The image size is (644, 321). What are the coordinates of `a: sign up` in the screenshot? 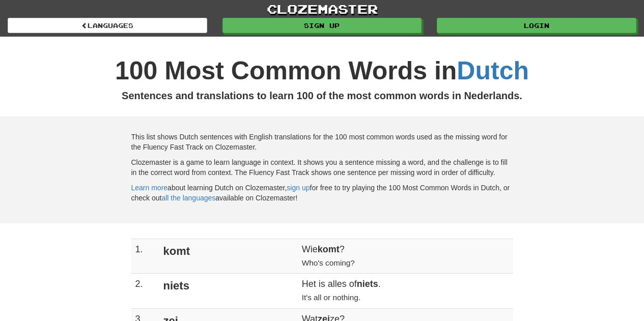 It's located at (297, 188).